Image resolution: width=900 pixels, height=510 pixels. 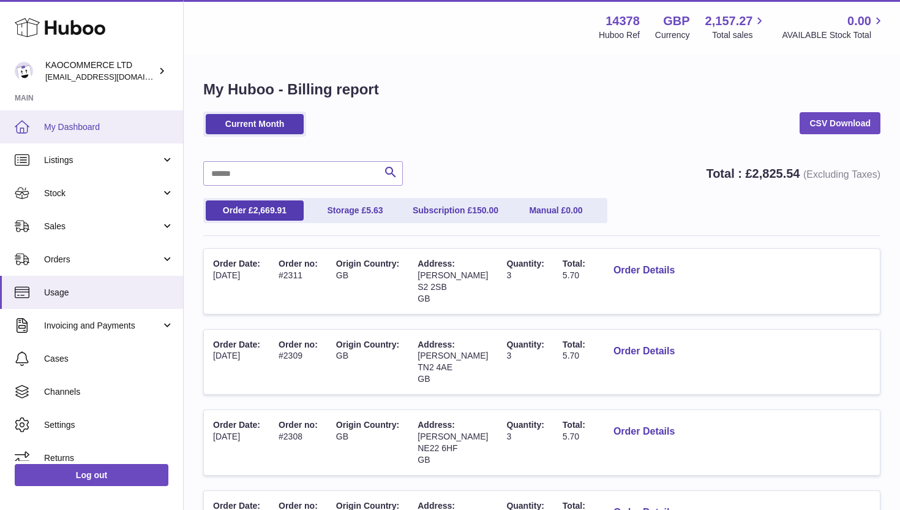 What do you see at coordinates (556, 210) in the screenshot?
I see `a: Manual £0.00` at bounding box center [556, 210].